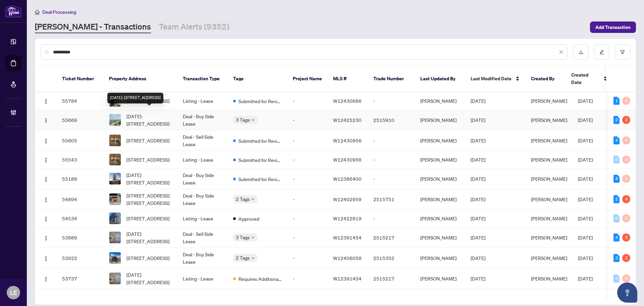  Describe the element at coordinates (347, 120) in the screenshot. I see `span: W12425230` at that location.